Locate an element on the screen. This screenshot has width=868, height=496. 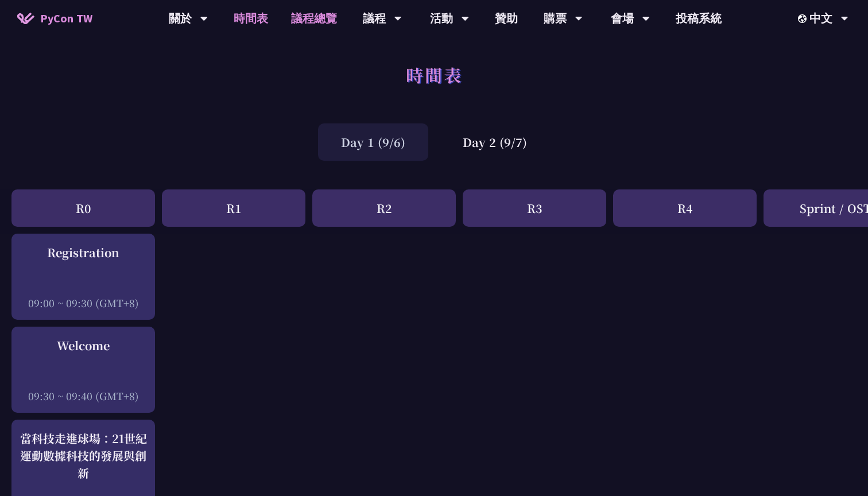
h1: 時間表 is located at coordinates (434, 75).